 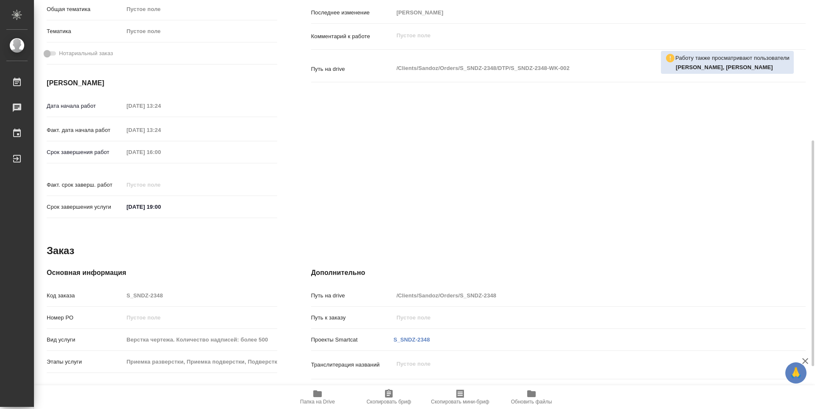 What do you see at coordinates (318, 402) in the screenshot?
I see `span: Папка на Drive` at bounding box center [318, 402].